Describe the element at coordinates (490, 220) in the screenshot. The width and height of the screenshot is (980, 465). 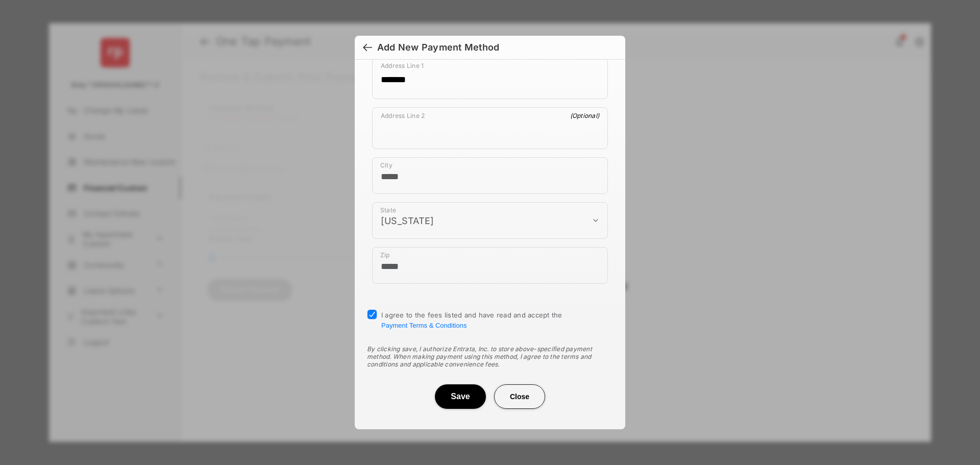
I see `div: payment_method_screening[postal_addresses][administrativeArea]` at that location.